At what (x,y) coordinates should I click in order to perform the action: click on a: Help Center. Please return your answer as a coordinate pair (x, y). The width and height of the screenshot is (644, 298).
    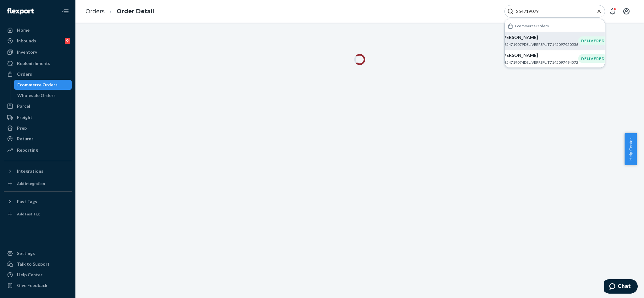
    Looking at the image, I should click on (38, 275).